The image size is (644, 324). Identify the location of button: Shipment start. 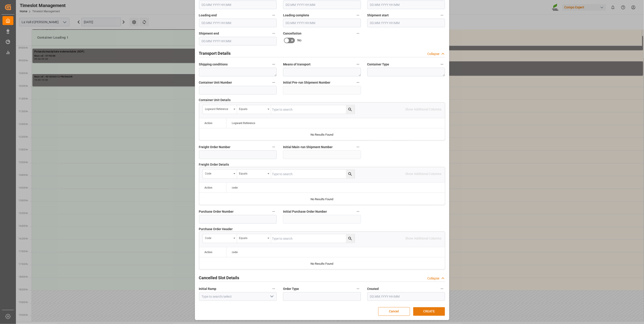
(442, 15).